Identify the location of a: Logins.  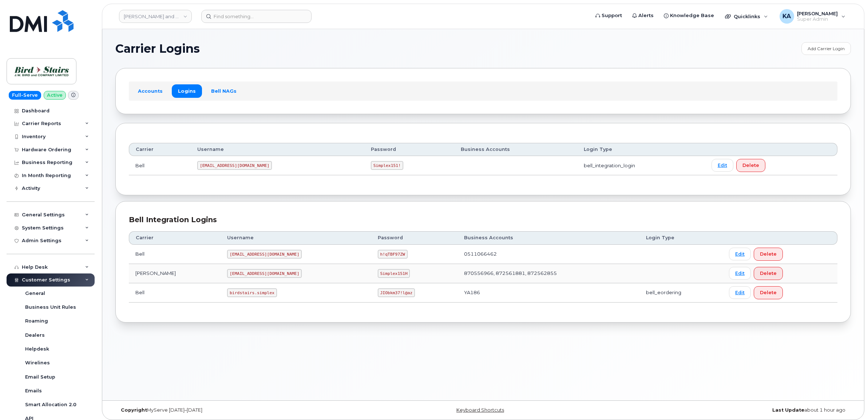
(187, 91).